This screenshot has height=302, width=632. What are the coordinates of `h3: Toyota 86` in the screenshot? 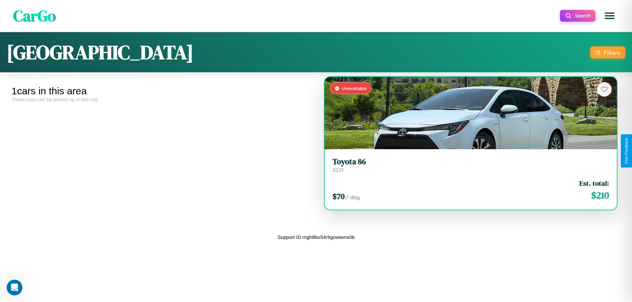 It's located at (470, 162).